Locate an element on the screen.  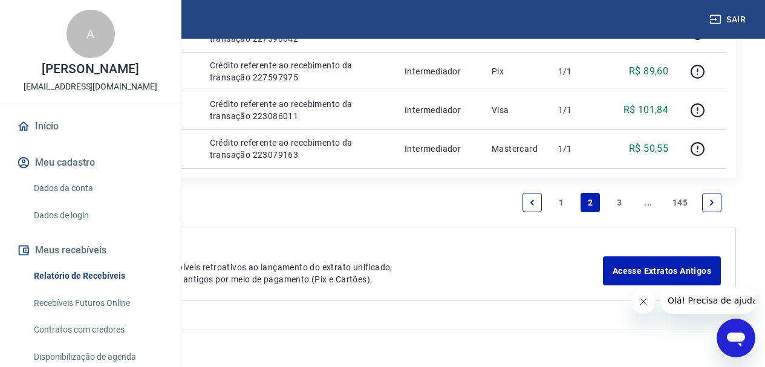
button: Meu cadastro is located at coordinates (90, 163).